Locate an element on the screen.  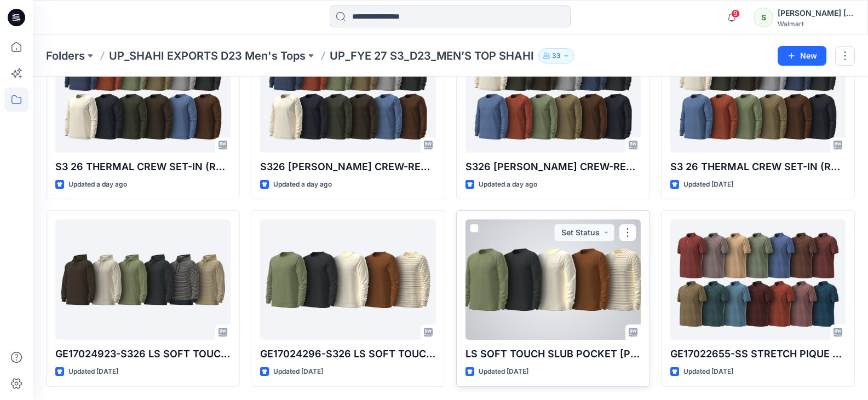
a: LS SOFT TOUCH SLUB POCKET RAGLON TEE-REG is located at coordinates (553, 280).